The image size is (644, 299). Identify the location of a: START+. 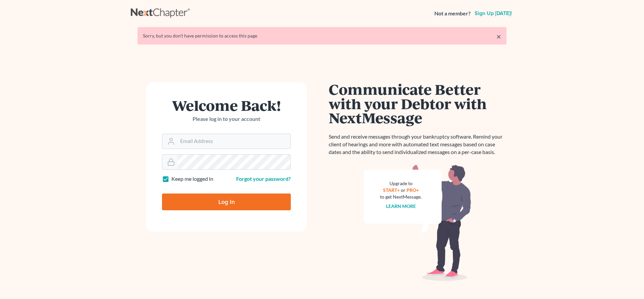
(391, 190).